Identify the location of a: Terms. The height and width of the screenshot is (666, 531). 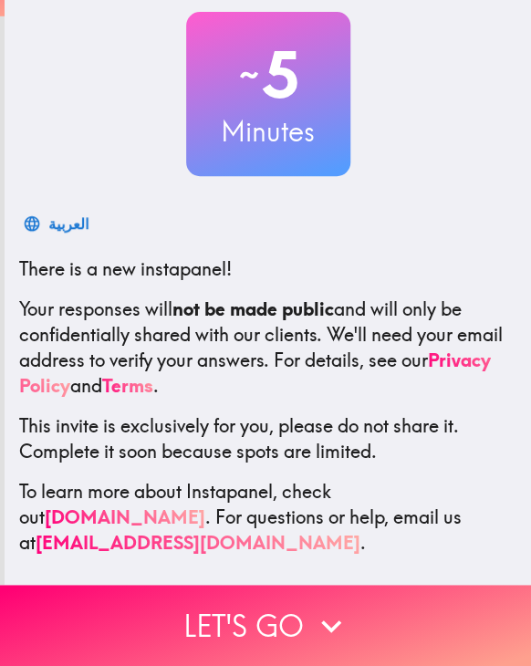
(128, 385).